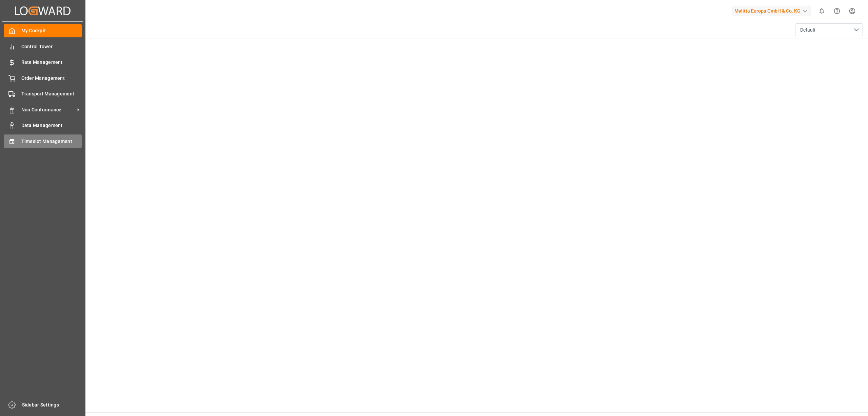 This screenshot has width=868, height=416. I want to click on a: Transport Management, so click(43, 94).